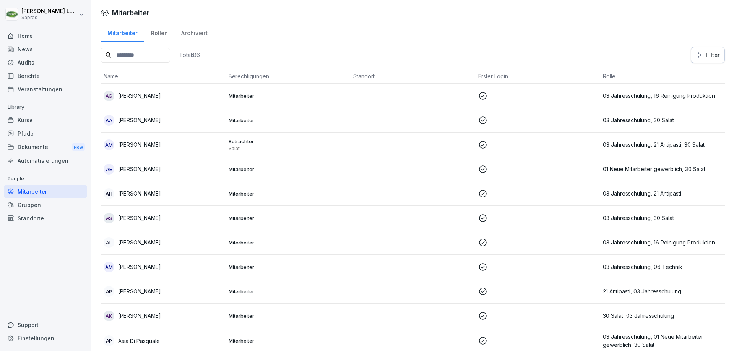 This screenshot has width=734, height=351. I want to click on div: Audits, so click(46, 62).